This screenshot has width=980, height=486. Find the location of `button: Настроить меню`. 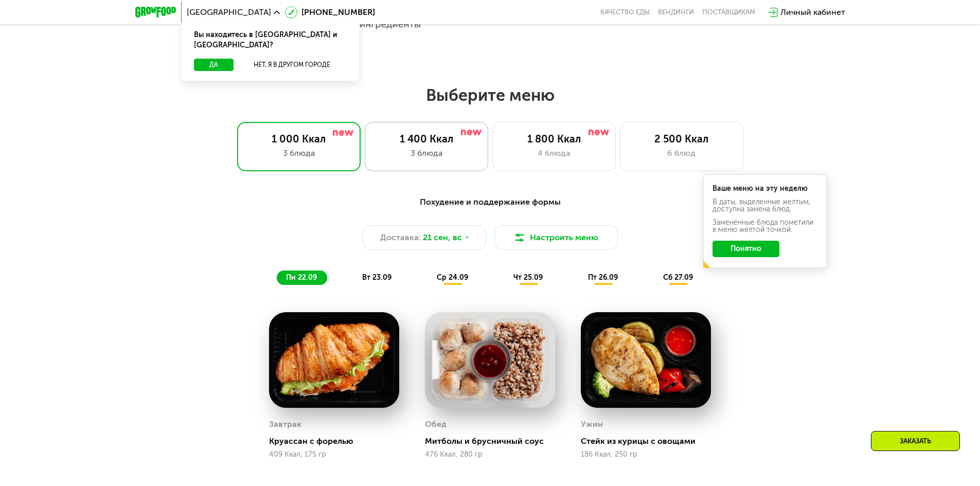

button: Настроить меню is located at coordinates (555, 238).